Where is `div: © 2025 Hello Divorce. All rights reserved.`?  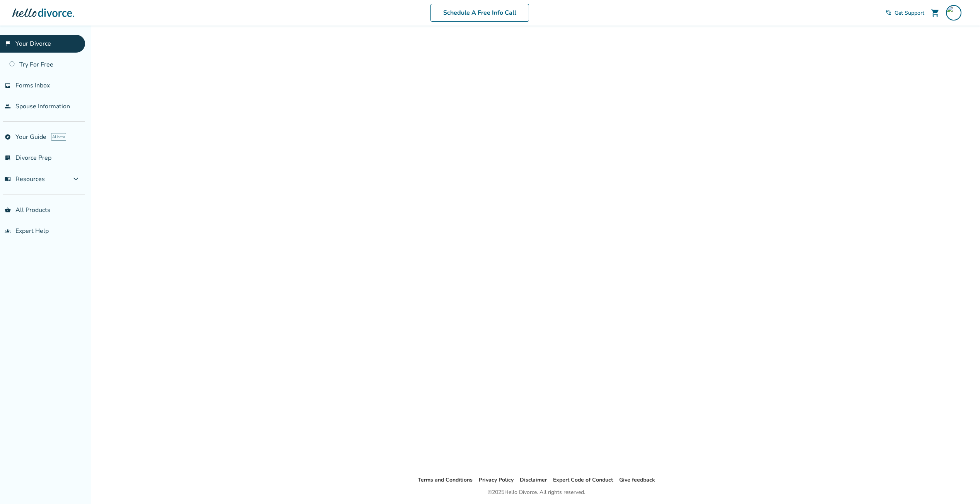
div: © 2025 Hello Divorce. All rights reserved. is located at coordinates (536, 492).